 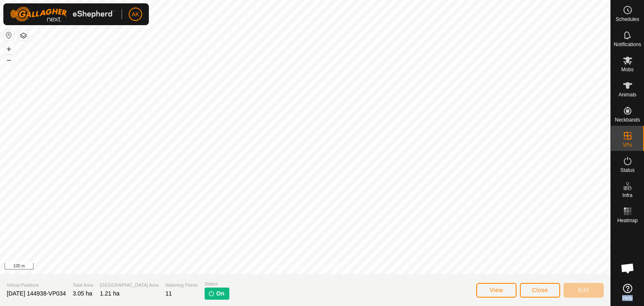 What do you see at coordinates (627, 19) in the screenshot?
I see `span: Schedules` at bounding box center [627, 19].